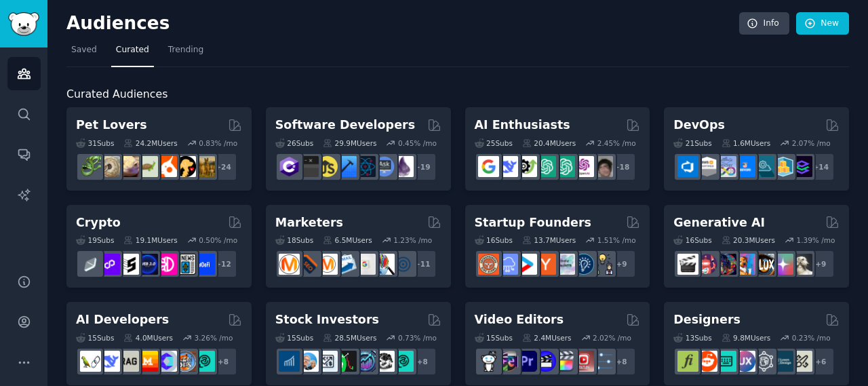  What do you see at coordinates (706, 361) in the screenshot?
I see `img: logodesign` at bounding box center [706, 361].